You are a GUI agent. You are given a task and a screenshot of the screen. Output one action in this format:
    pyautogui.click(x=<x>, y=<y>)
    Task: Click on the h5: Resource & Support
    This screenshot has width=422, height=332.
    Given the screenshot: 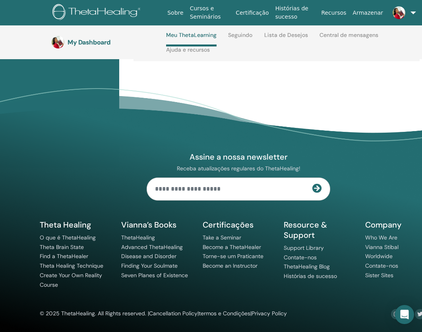 What is the action you would take?
    pyautogui.click(x=320, y=230)
    